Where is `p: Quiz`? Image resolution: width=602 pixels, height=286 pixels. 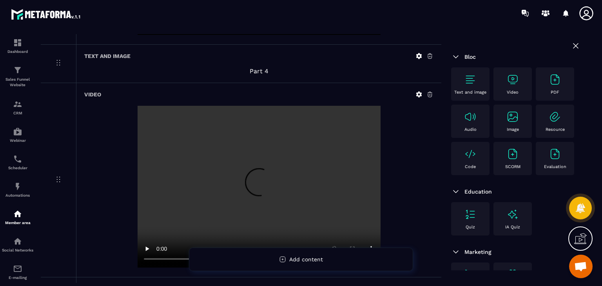
p: Quiz is located at coordinates (470, 227).